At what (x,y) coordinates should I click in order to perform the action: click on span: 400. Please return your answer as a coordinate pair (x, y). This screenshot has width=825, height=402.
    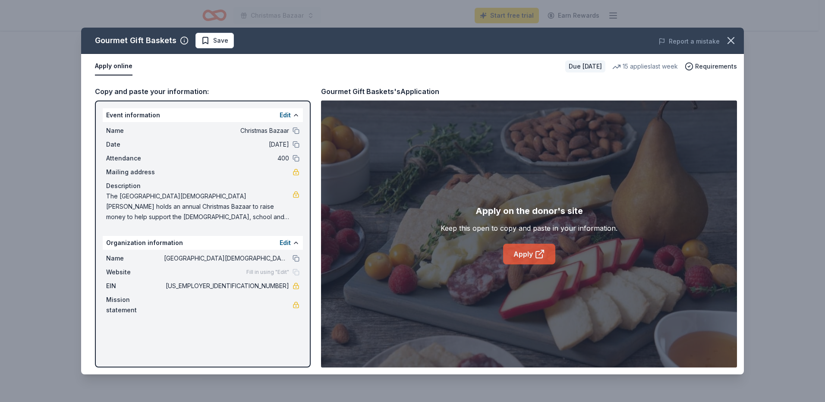
    Looking at the image, I should click on (226, 158).